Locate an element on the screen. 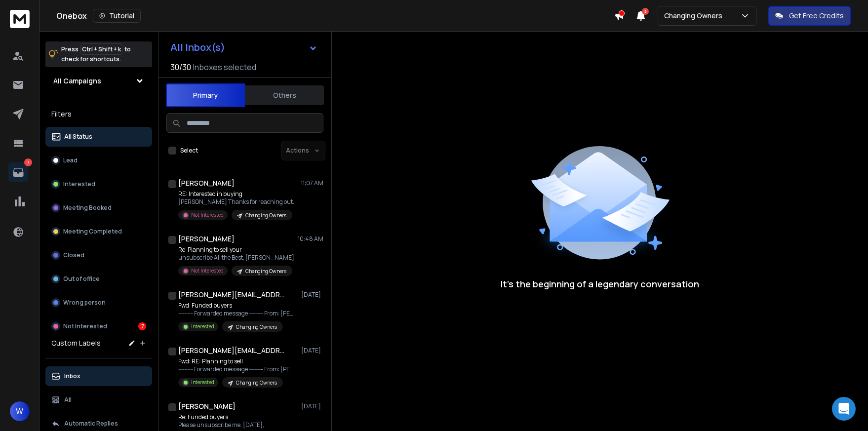  h3: Custom Labels is located at coordinates (76, 343).